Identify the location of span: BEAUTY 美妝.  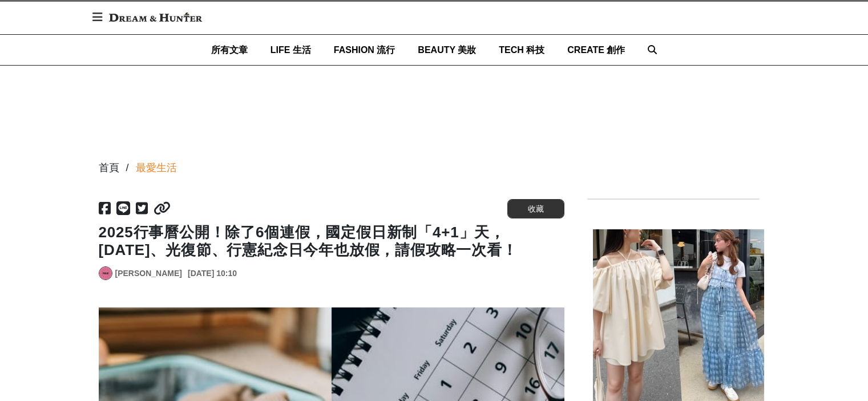
(447, 50).